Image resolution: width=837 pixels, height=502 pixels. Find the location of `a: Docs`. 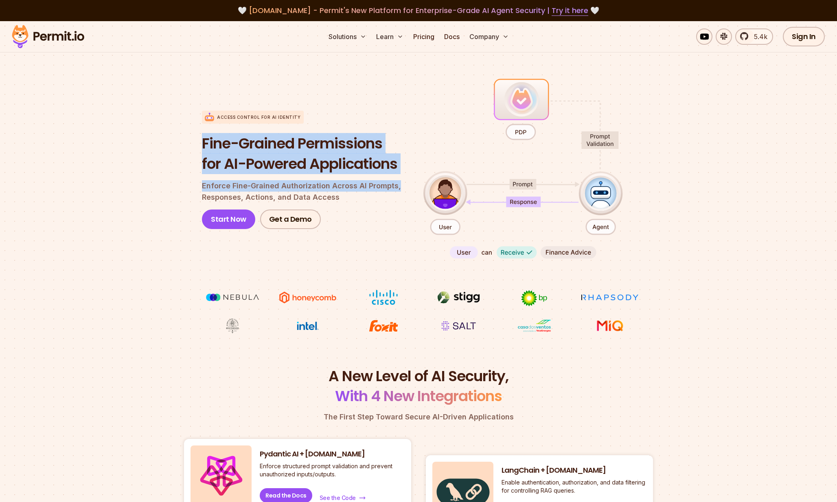

a: Docs is located at coordinates (452, 37).